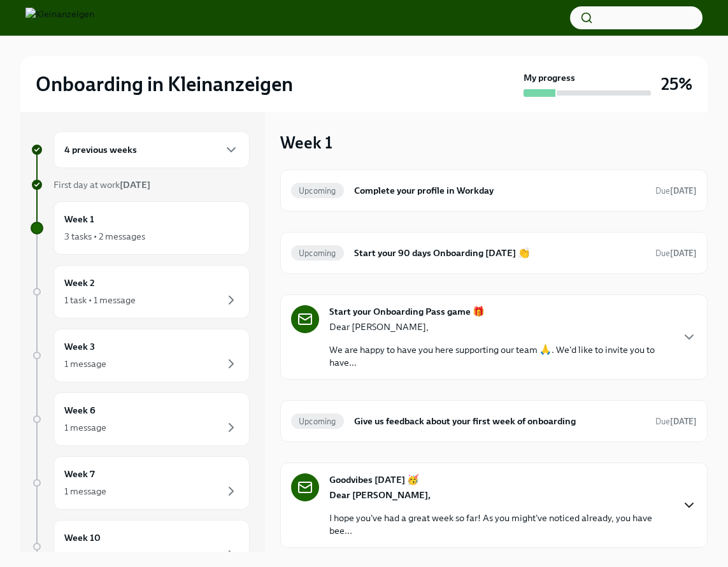 This screenshot has width=728, height=567. Describe the element at coordinates (140, 355) in the screenshot. I see `a: Week 31 message` at that location.